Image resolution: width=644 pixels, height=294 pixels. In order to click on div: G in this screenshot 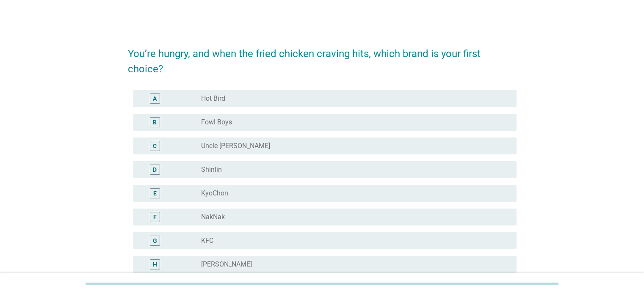, I will do `click(155, 241)`.